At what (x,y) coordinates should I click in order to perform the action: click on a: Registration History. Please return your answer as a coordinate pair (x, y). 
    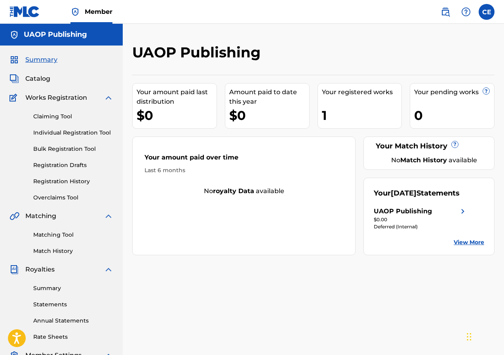
    Looking at the image, I should click on (73, 181).